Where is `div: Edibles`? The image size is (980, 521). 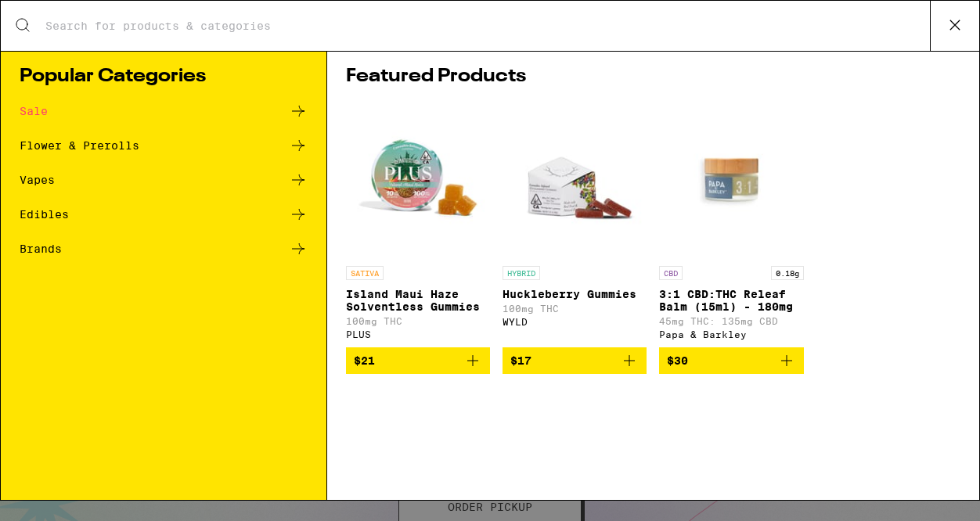 div: Edibles is located at coordinates (44, 214).